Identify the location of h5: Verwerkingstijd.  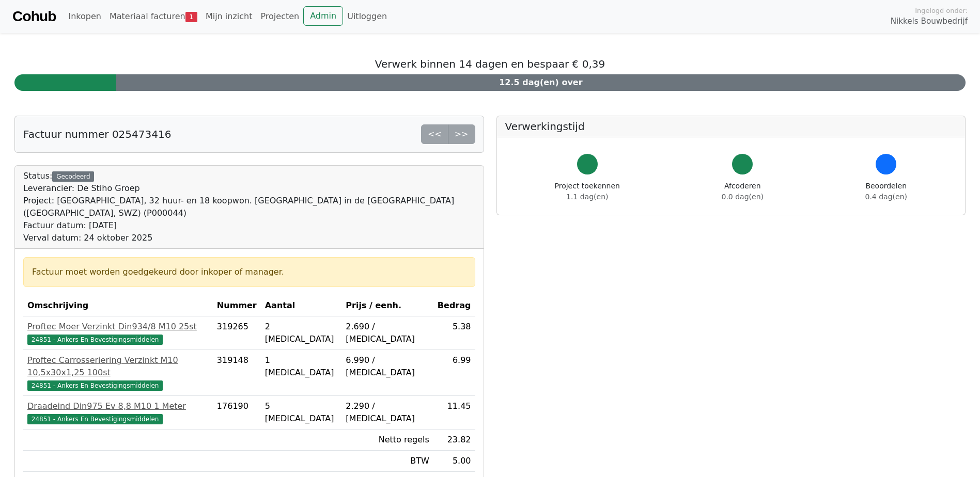
(730, 127).